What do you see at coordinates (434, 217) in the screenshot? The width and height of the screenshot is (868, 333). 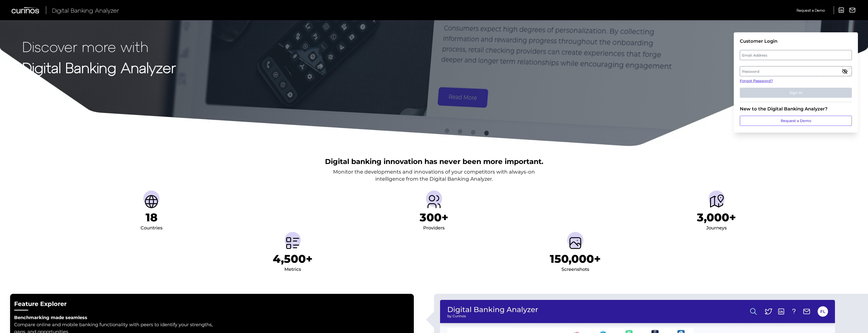 I see `h1: 300+` at bounding box center [434, 217].